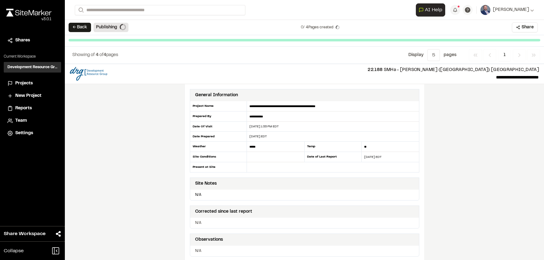 This screenshot has height=260, width=544. Describe the element at coordinates (450, 55) in the screenshot. I see `p: page s` at that location.